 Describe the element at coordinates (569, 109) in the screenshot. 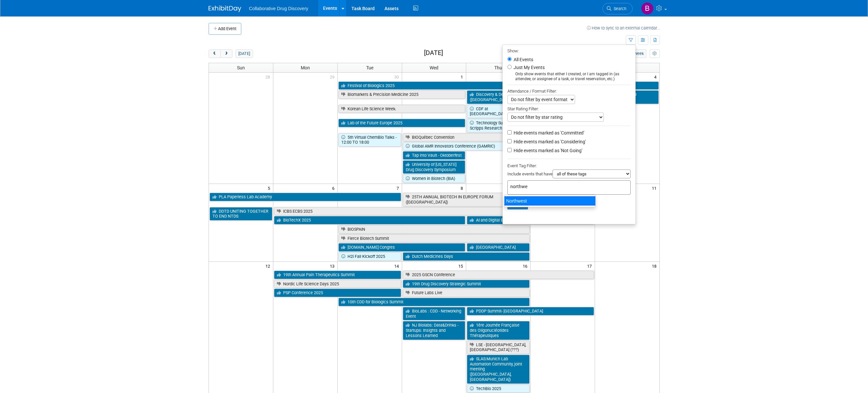

I see `div: Star Rating Filter:` at that location.